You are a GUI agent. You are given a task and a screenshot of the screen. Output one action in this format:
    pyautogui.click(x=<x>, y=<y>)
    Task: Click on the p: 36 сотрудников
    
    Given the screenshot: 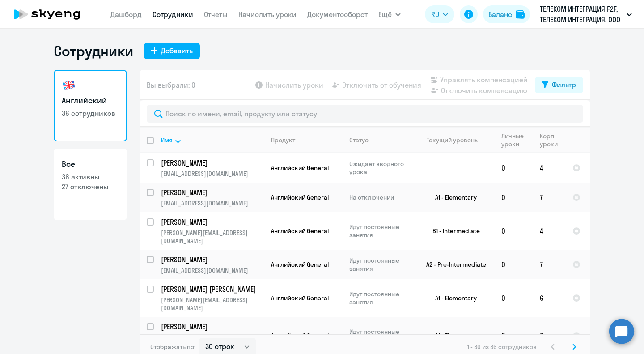 What is the action you would take?
    pyautogui.click(x=90, y=113)
    